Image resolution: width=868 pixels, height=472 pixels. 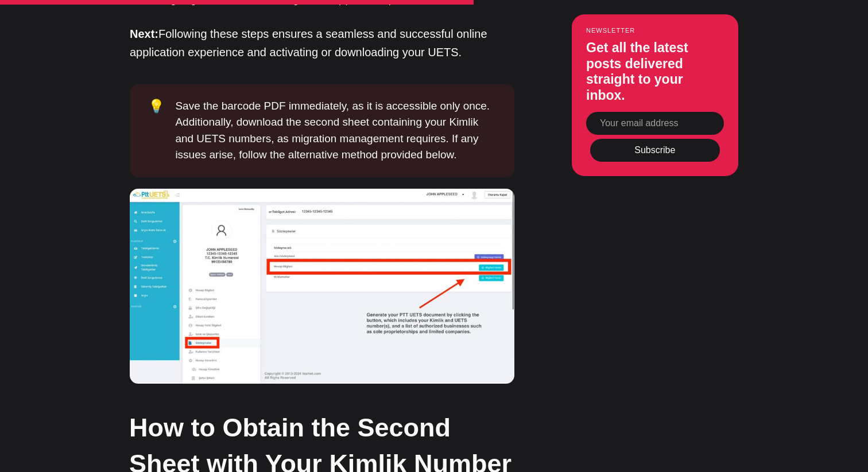 What do you see at coordinates (655, 124) in the screenshot?
I see `input: Your email address` at bounding box center [655, 124].